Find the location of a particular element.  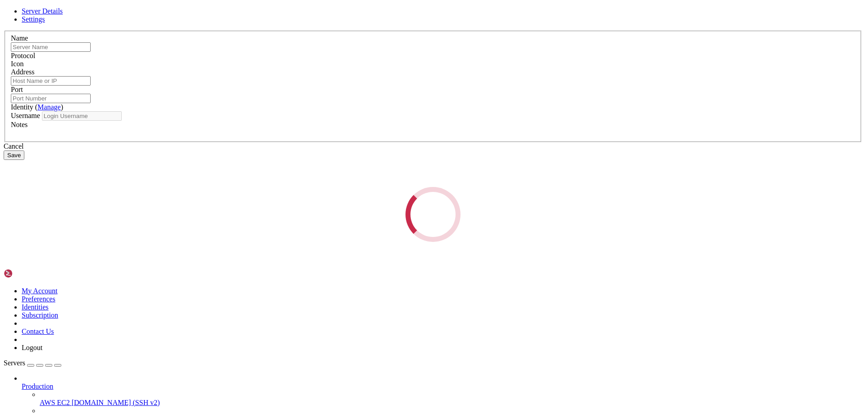

a: Manage is located at coordinates (49, 107).